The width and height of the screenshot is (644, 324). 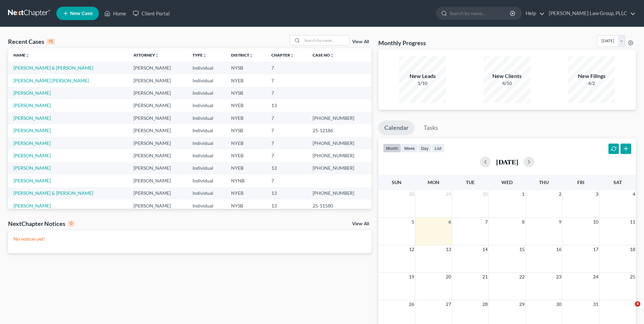 I want to click on span: 28, so click(x=411, y=195).